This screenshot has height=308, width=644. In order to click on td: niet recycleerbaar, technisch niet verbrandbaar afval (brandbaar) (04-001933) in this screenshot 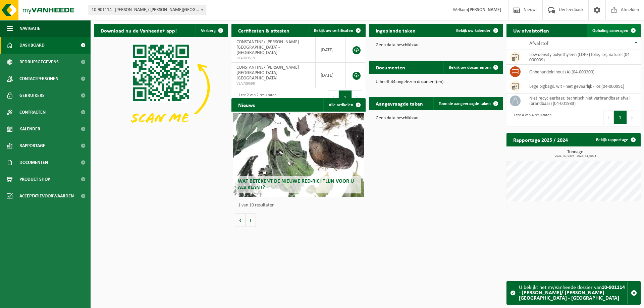, I will do `click(582, 101)`.